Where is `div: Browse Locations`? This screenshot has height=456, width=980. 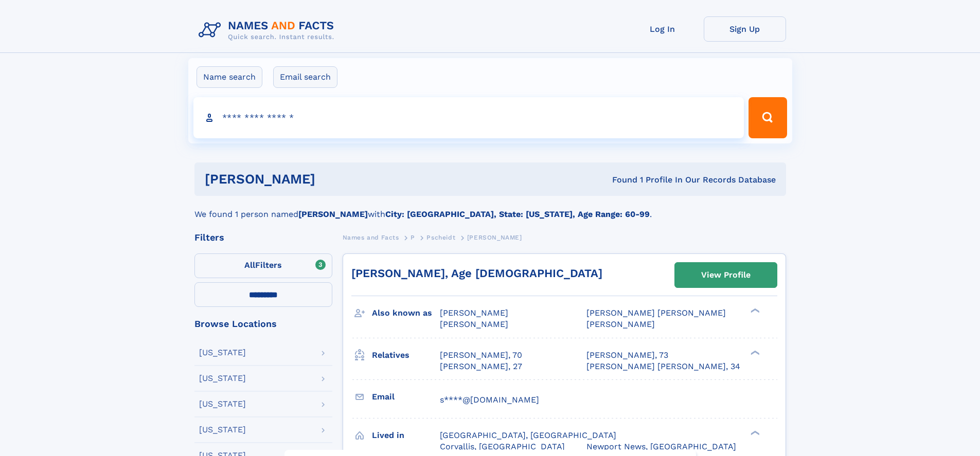 div: Browse Locations is located at coordinates (264, 323).